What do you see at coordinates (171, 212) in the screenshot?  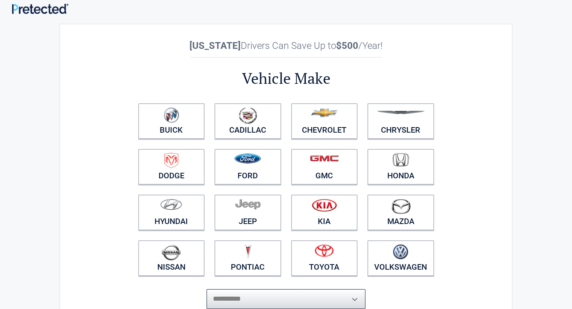 I see `a: Hyundai` at bounding box center [171, 212].